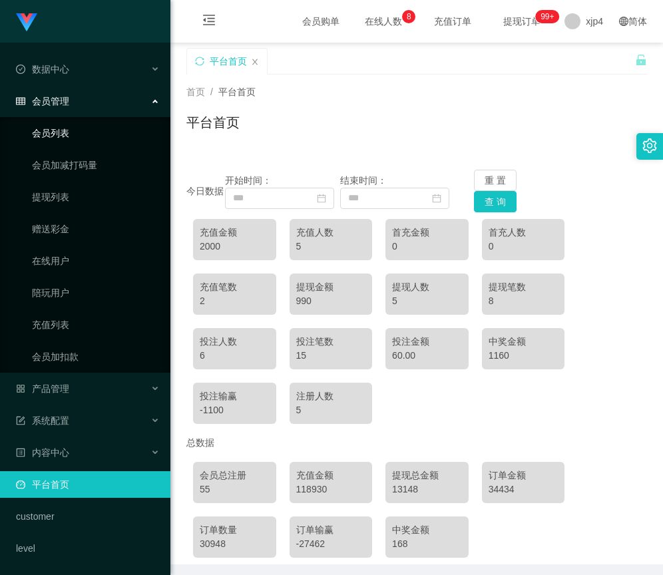  I want to click on span: 开始时间：, so click(248, 181).